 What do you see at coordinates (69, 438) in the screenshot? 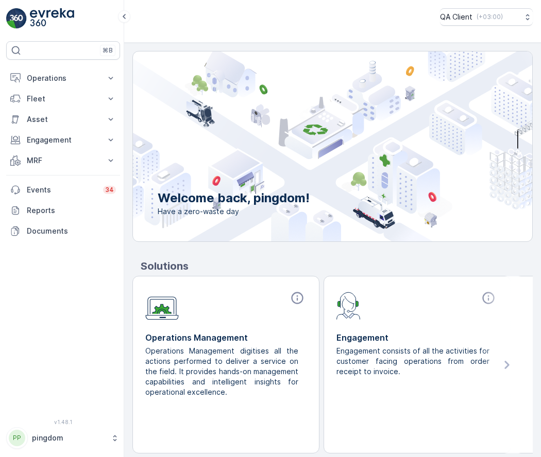
I see `p: pingdom` at bounding box center [69, 438].